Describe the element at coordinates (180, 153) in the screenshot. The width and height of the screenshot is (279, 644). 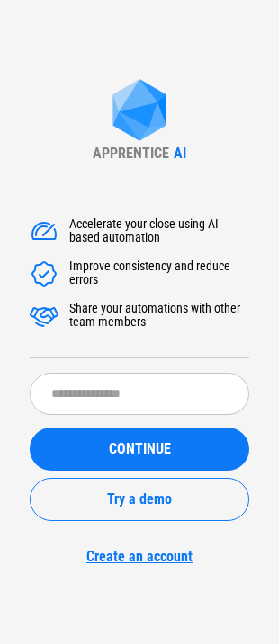
I see `div: AI` at that location.